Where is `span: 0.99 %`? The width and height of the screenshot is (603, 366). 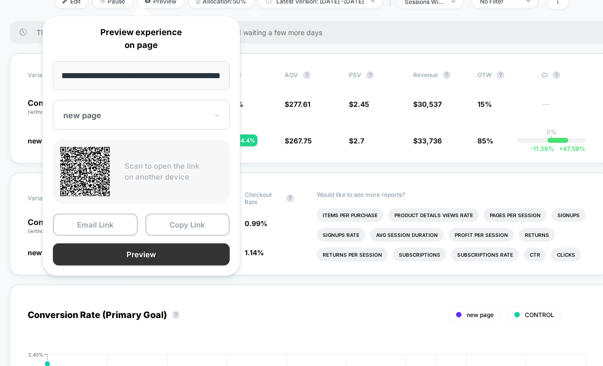 span: 0.99 % is located at coordinates (256, 223).